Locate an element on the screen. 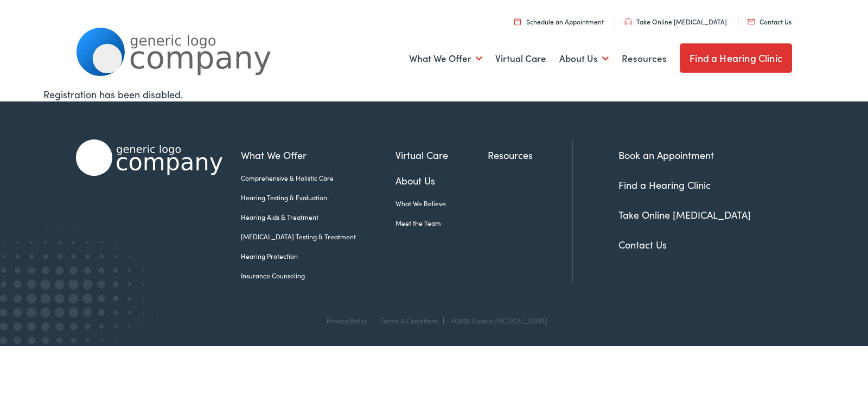 The width and height of the screenshot is (868, 401). a: Hearing Aids & Treatment is located at coordinates (318, 217).